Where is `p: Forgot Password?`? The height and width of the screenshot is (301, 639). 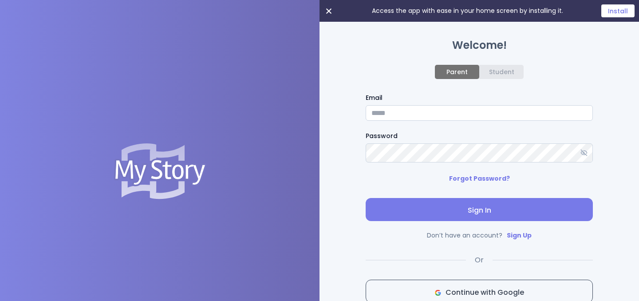 p: Forgot Password? is located at coordinates (479, 178).